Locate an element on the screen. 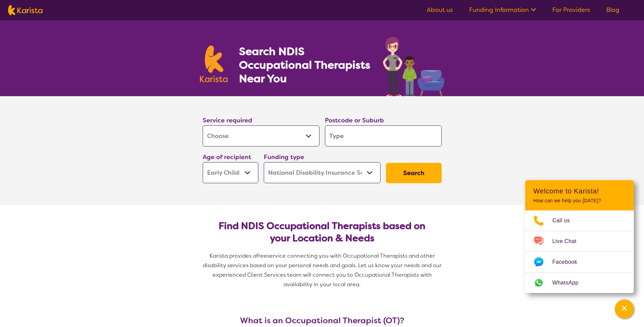 This screenshot has height=327, width=644. ul: Choose channel is located at coordinates (579, 251).